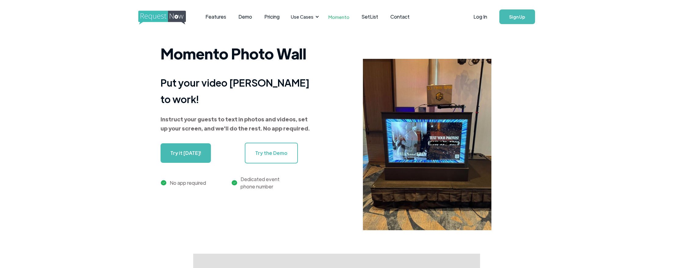 The width and height of the screenshot is (673, 268). I want to click on a: Momento, so click(339, 17).